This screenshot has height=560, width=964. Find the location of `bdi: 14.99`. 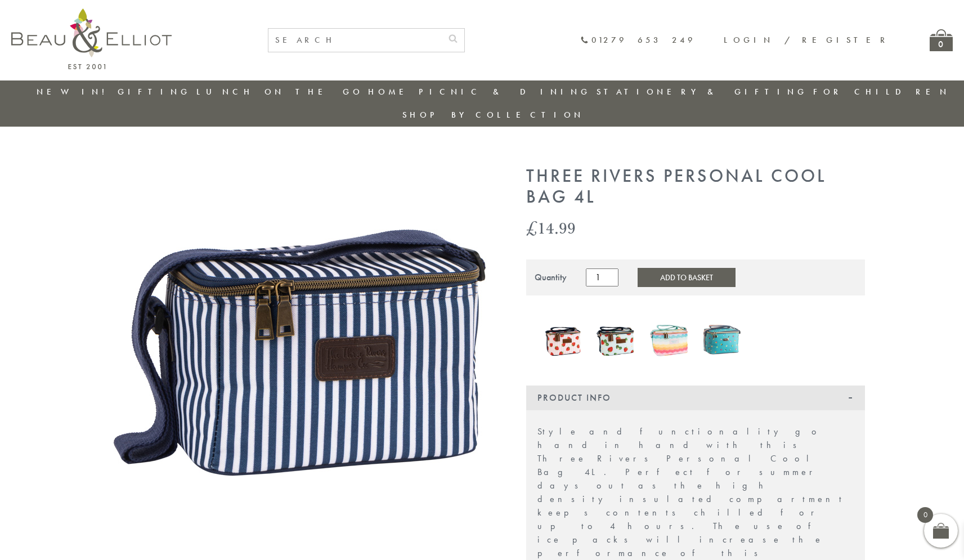

bdi: 14.99 is located at coordinates (551, 227).